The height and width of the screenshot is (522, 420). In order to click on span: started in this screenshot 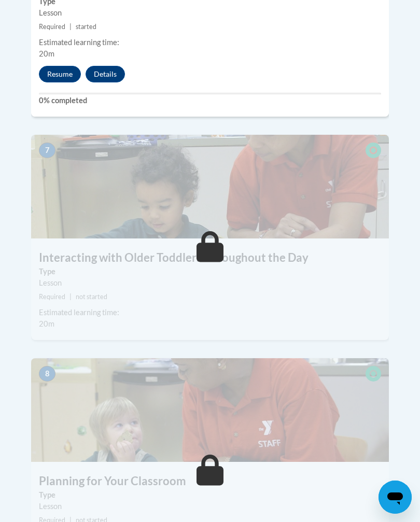, I will do `click(86, 27)`.